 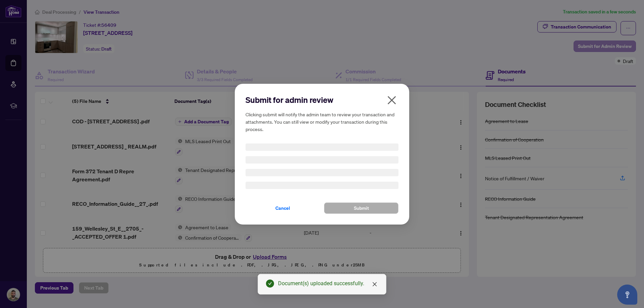 I want to click on span: Cancel, so click(x=283, y=208).